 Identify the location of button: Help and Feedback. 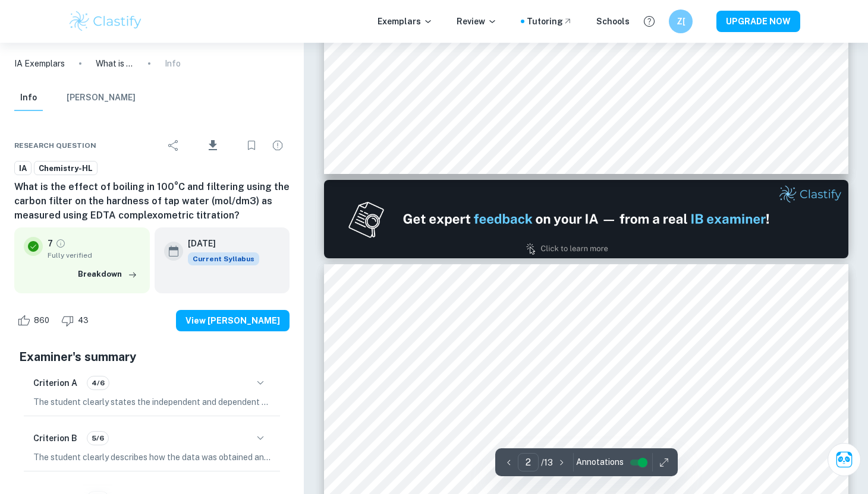
(650, 22).